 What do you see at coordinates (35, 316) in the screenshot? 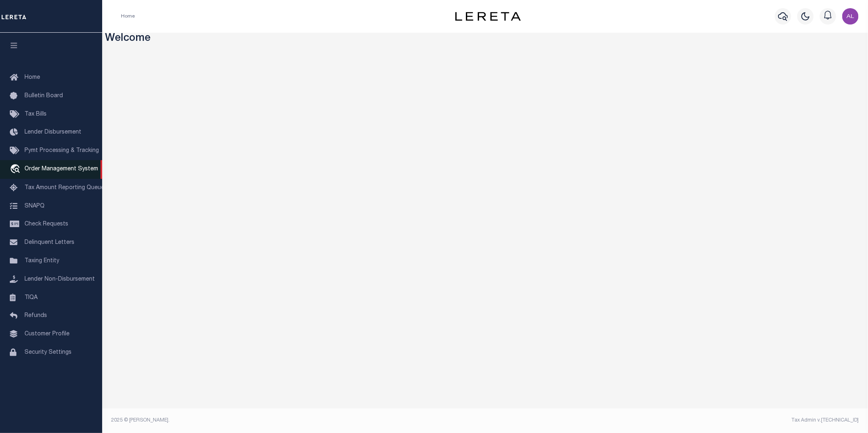
I see `span: Refunds` at bounding box center [35, 316].